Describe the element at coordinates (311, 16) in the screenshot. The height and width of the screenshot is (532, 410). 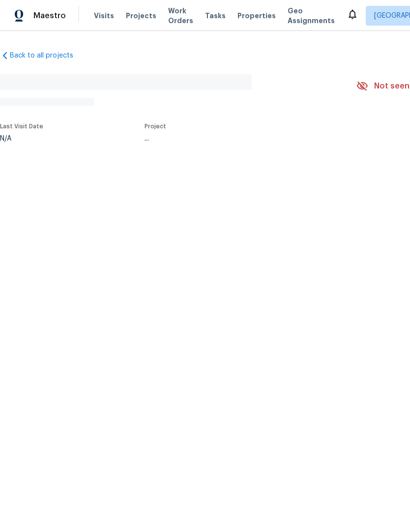
I see `span: Geo Assignments` at that location.